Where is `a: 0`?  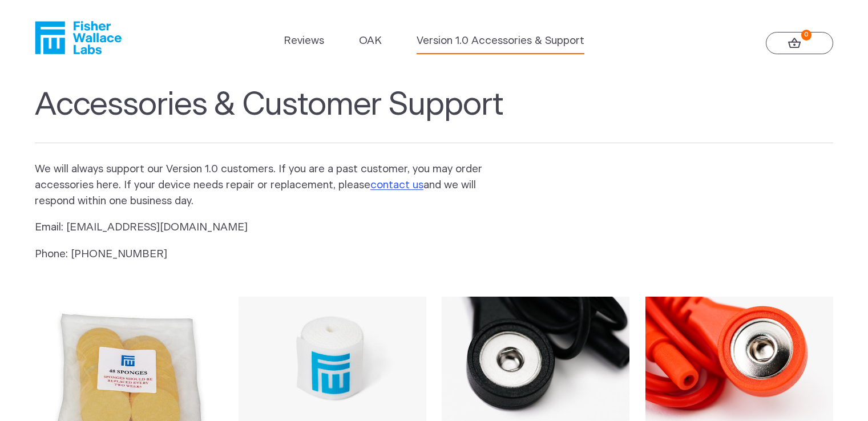 a: 0 is located at coordinates (799, 43).